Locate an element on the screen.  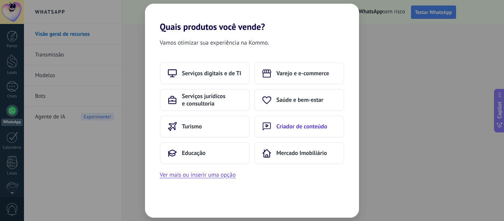
span: Vamos otimizar sua experiência na Kommo. is located at coordinates (214, 43).